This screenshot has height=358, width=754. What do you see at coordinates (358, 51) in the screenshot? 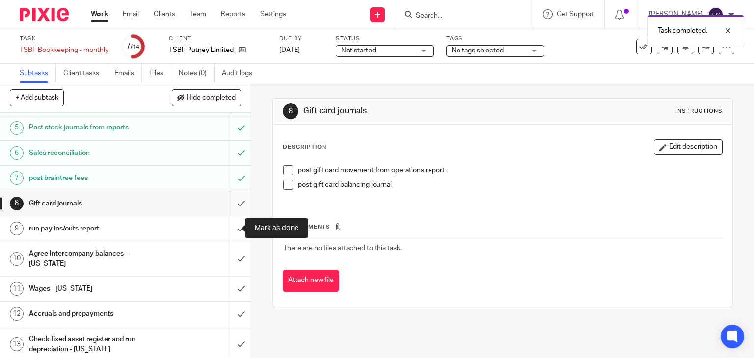
I see `span: Not started` at bounding box center [358, 51].